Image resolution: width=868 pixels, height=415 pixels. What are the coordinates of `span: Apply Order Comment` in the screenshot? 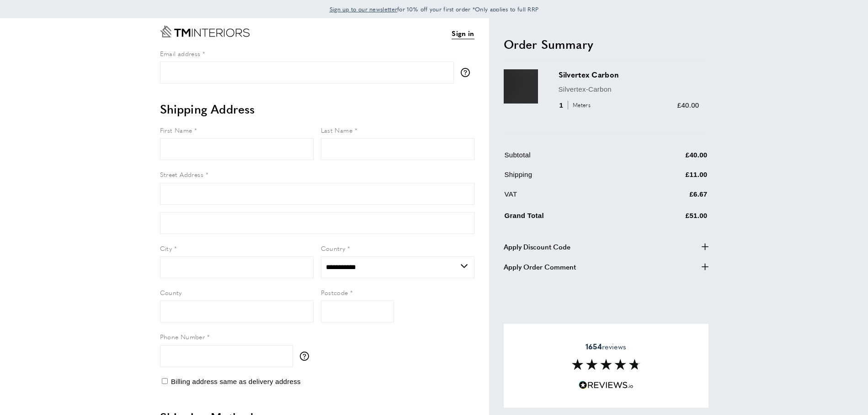 It's located at (539, 267).